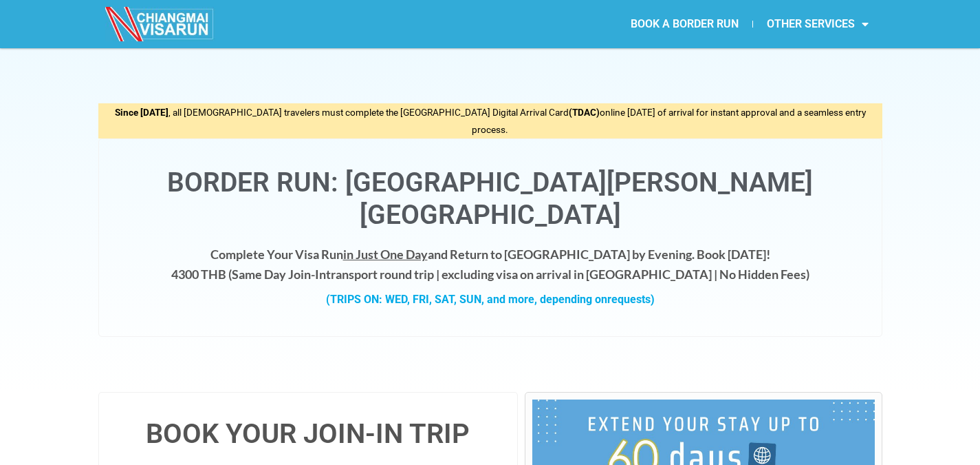  I want to click on span: requests), so click(631, 299).